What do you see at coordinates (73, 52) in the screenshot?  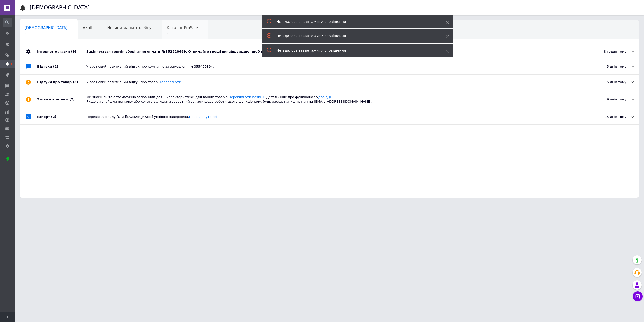 I see `span: (9)` at bounding box center [73, 52].